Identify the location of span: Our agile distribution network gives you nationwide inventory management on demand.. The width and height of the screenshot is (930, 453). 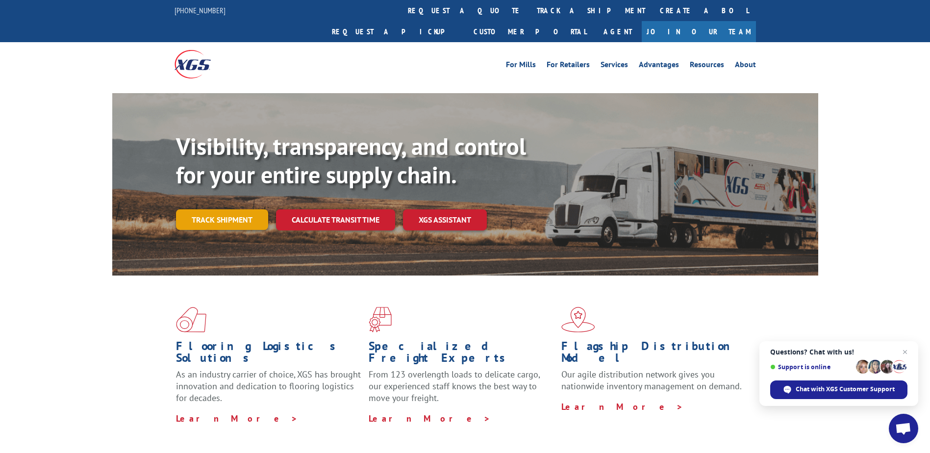
(652, 380).